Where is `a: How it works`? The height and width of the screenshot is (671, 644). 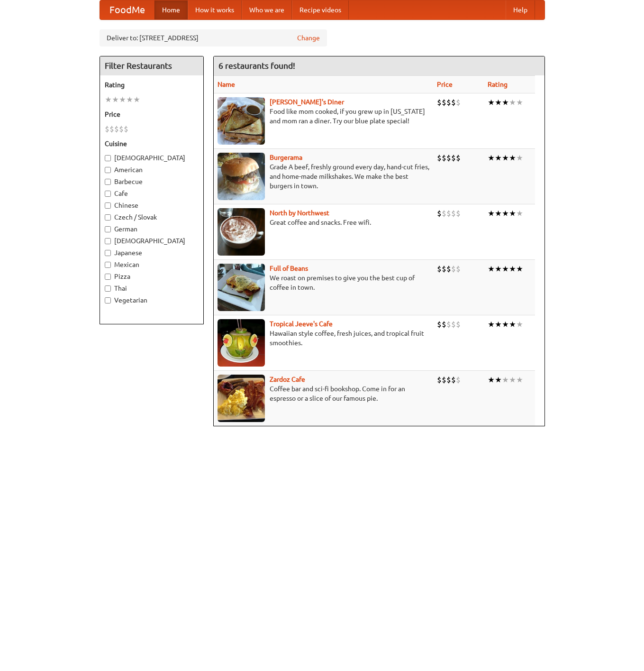 a: How it works is located at coordinates (214, 10).